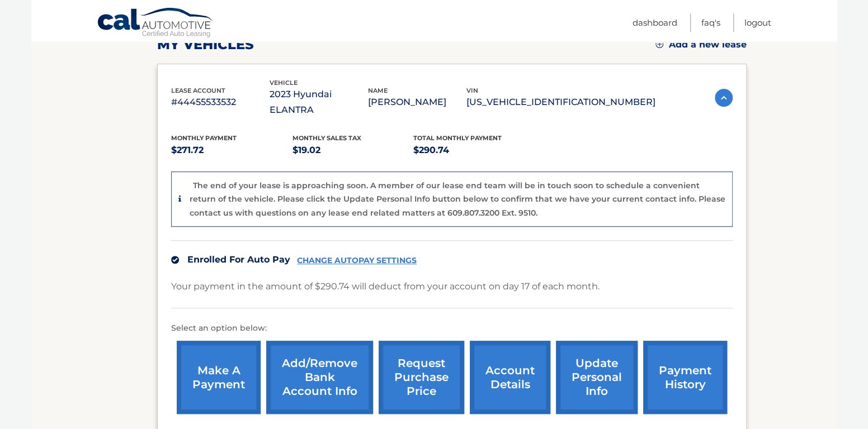 The height and width of the screenshot is (429, 868). What do you see at coordinates (386, 287) in the screenshot?
I see `p: Your payment in the amount of $290.74 will deduct from your account on day 17 of each month.` at bounding box center [386, 287].